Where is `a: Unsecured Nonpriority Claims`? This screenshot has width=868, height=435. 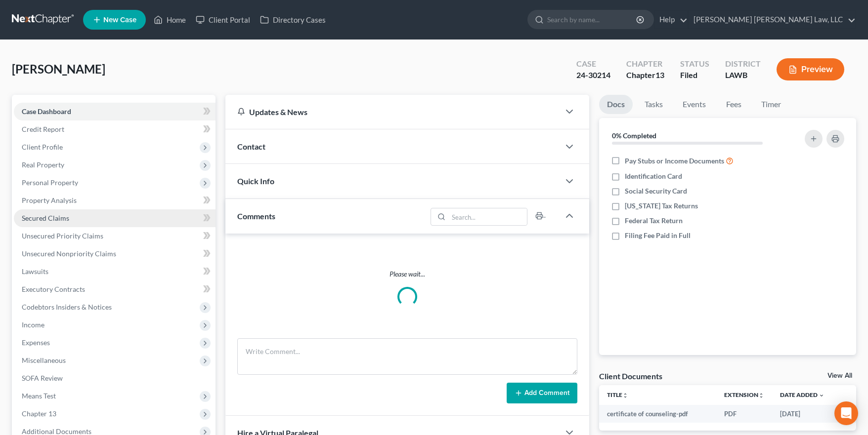 a: Unsecured Nonpriority Claims is located at coordinates (115, 254).